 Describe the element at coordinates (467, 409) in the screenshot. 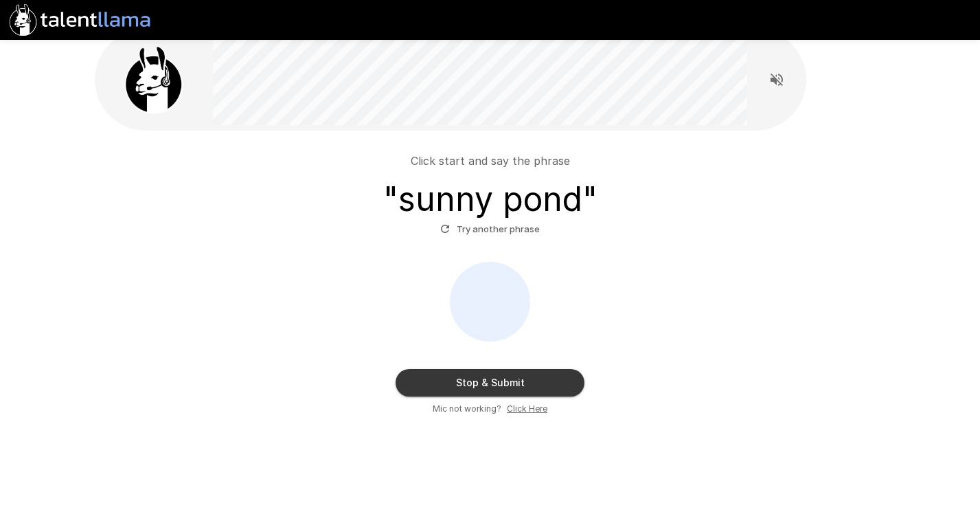

I see `span: Mic not working?` at that location.